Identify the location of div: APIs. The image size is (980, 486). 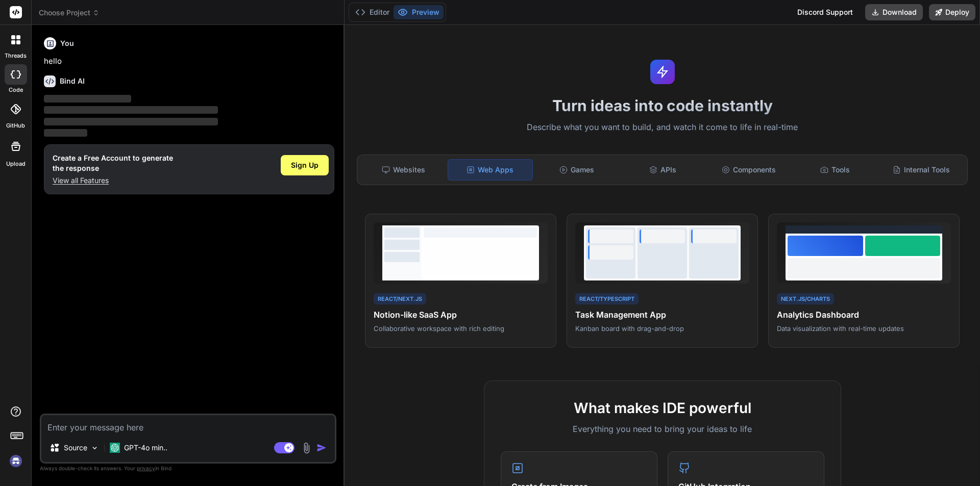
(663, 170).